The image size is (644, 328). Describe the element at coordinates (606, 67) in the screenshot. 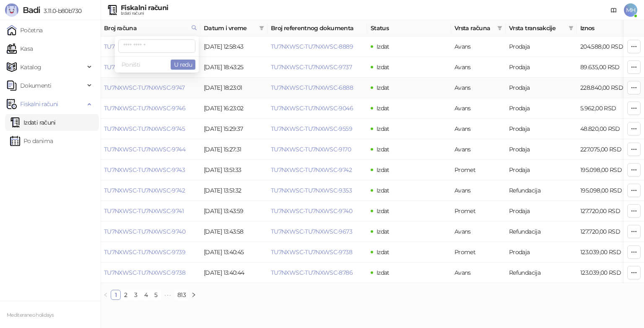

I see `td: 89.635,00 RSD` at that location.